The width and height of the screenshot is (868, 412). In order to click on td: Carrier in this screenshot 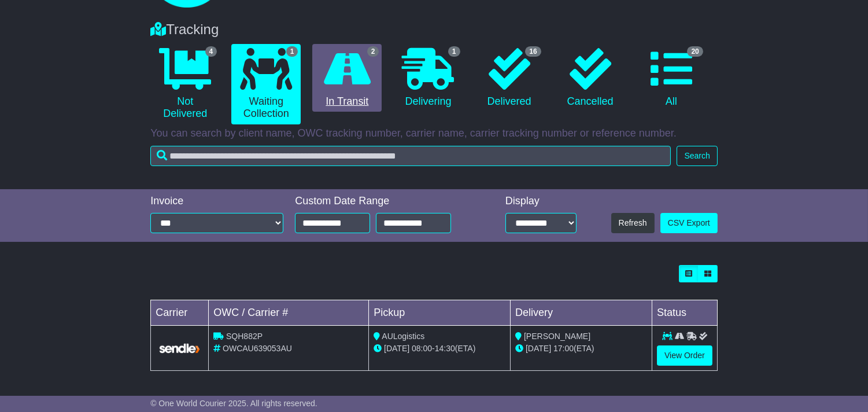, I will do `click(180, 313)`.